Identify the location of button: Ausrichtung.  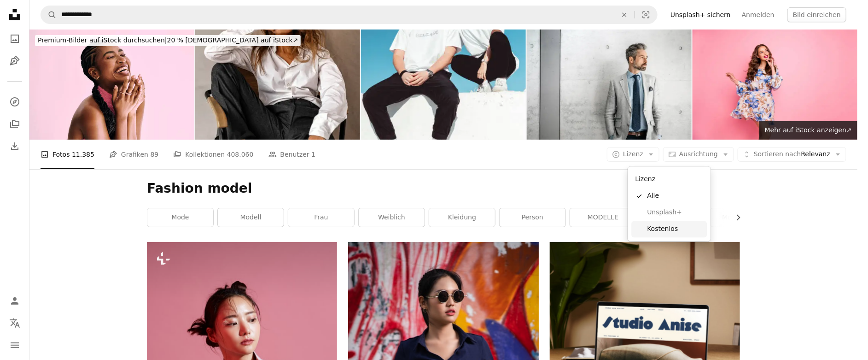
(699, 154).